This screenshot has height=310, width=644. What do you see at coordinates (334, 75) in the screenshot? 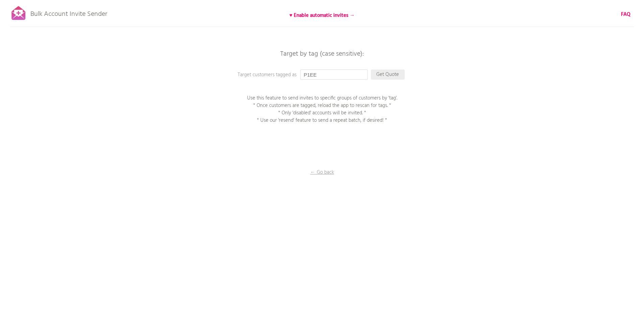
I see `input: Enter a tag...` at bounding box center [334, 75].